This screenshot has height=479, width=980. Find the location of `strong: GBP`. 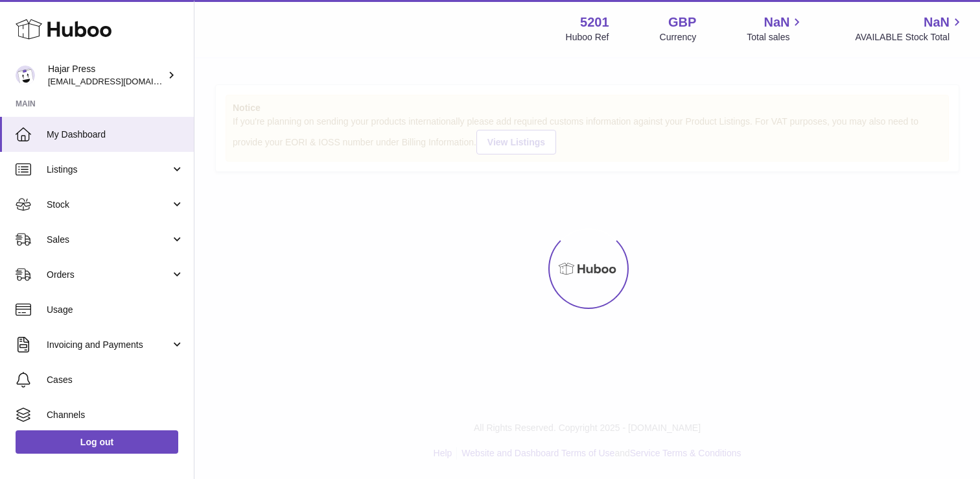

strong: GBP is located at coordinates (682, 22).